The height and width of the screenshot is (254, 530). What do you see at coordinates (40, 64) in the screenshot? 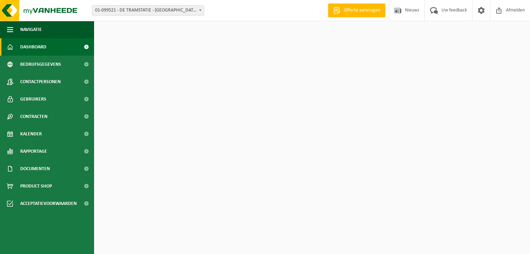
I see `span: Bedrijfsgegevens` at bounding box center [40, 64].